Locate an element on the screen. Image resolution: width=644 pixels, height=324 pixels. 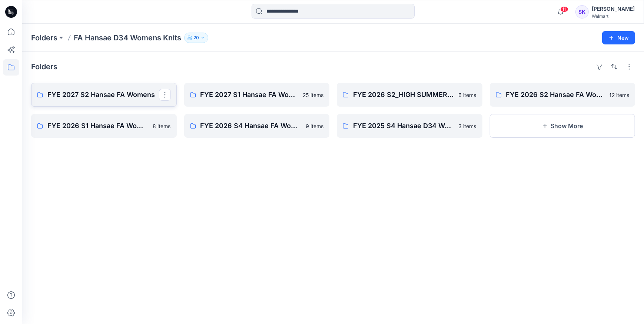
span: 11 is located at coordinates (564, 9).